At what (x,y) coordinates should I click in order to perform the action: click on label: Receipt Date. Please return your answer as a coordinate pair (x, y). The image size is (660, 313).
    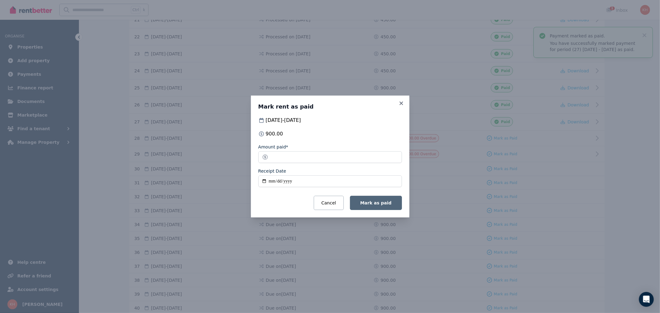
    Looking at the image, I should click on (272, 171).